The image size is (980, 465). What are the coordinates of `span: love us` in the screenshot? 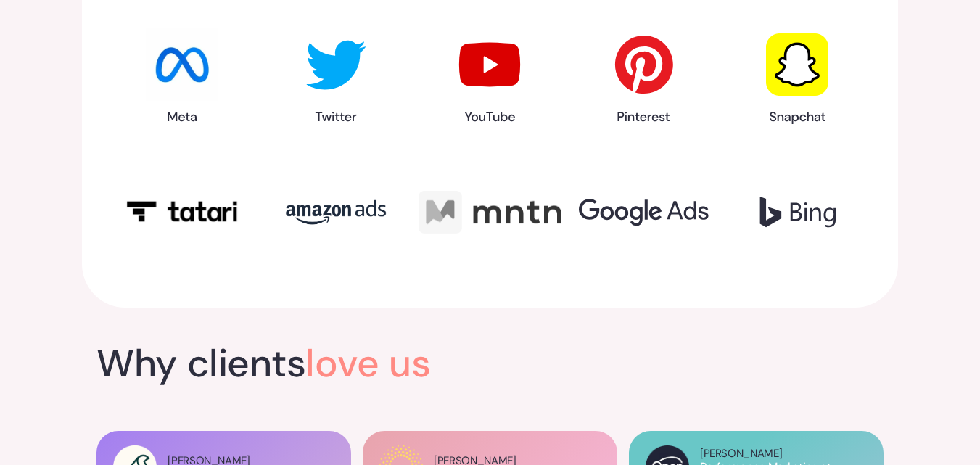 It's located at (368, 362).